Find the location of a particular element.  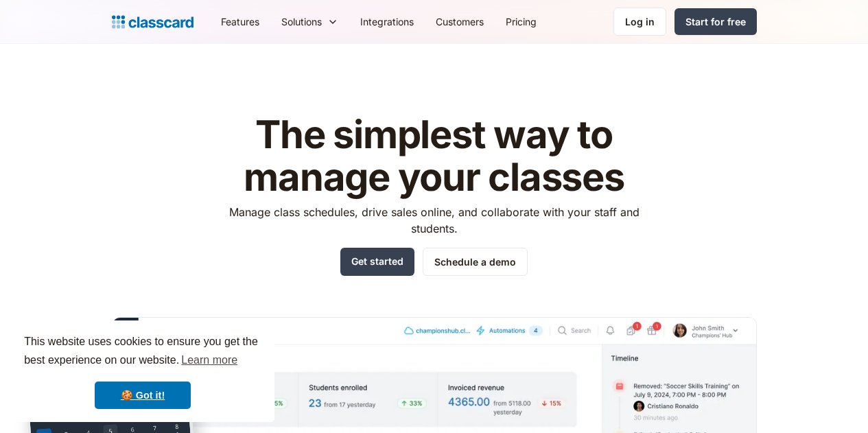

a: Schedule a demo is located at coordinates (474, 262).